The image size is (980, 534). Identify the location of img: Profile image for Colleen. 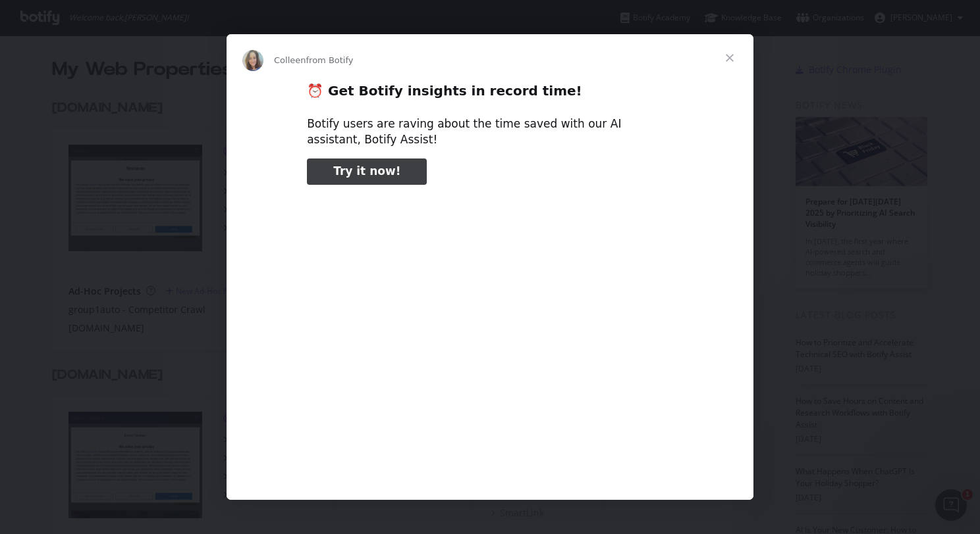
(253, 61).